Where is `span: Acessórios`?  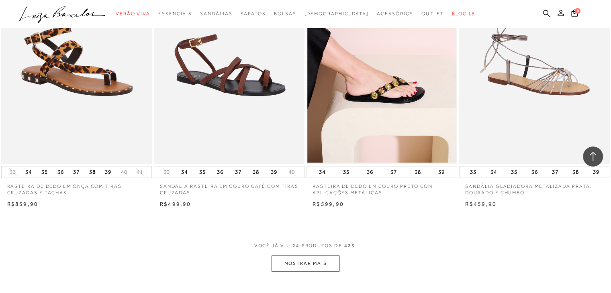 span: Acessórios is located at coordinates (395, 14).